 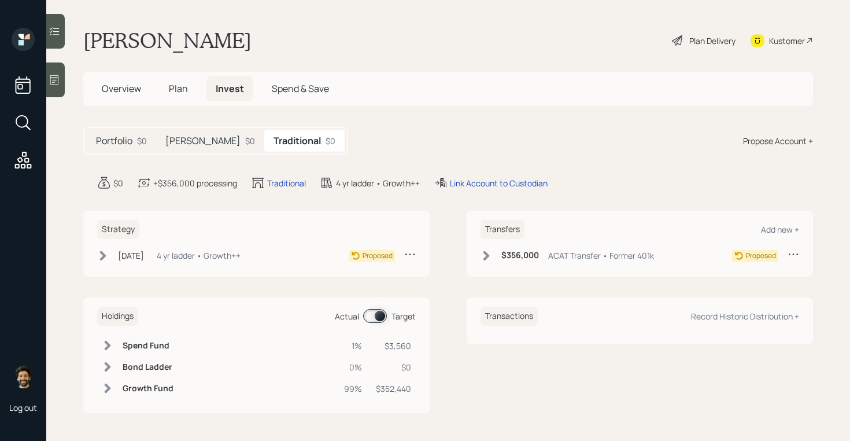 What do you see at coordinates (712, 40) in the screenshot?
I see `div: Plan Delivery` at bounding box center [712, 40].